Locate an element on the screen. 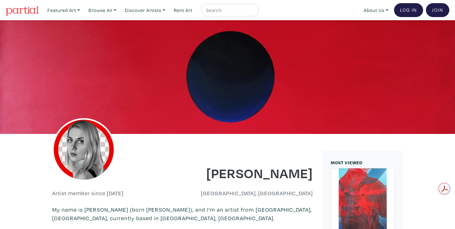 Image resolution: width=455 pixels, height=229 pixels. a: Featured Art is located at coordinates (64, 10).